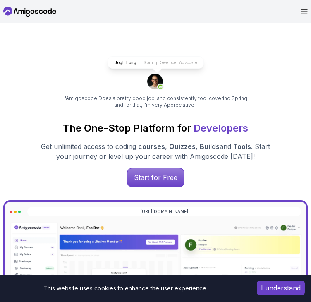 This screenshot has width=311, height=302. Describe the element at coordinates (281, 288) in the screenshot. I see `button: Accept cookies` at that location.